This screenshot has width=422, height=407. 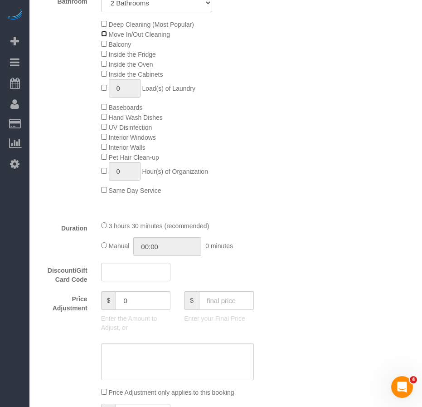 What do you see at coordinates (127, 147) in the screenshot?
I see `span: Interior Walls` at bounding box center [127, 147].